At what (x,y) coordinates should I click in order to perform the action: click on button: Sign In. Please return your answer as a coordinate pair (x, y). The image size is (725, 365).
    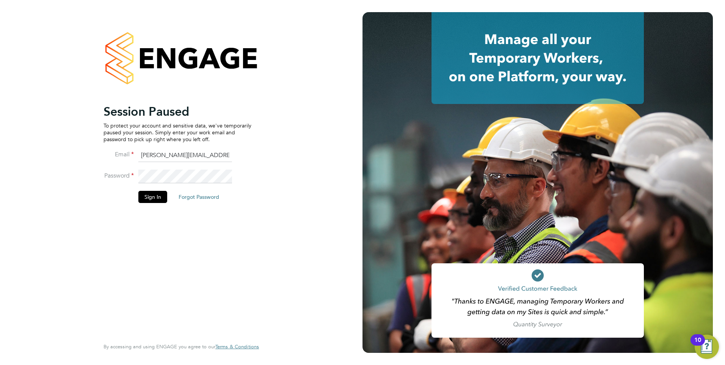
    Looking at the image, I should click on (153, 197).